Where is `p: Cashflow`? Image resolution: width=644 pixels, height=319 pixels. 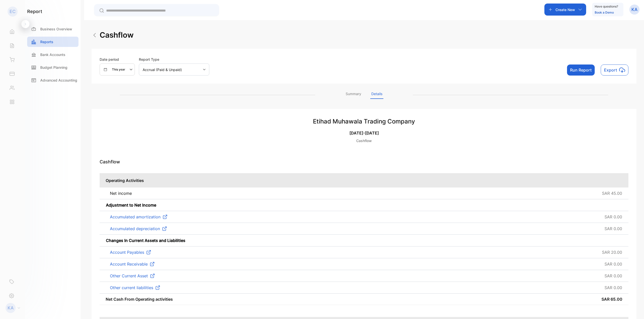 p: Cashflow is located at coordinates (364, 141).